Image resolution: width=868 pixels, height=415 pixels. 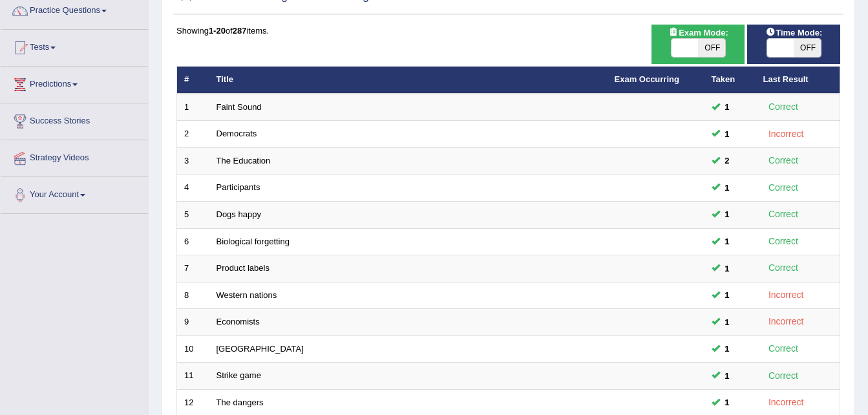 I want to click on td: 1, so click(x=193, y=107).